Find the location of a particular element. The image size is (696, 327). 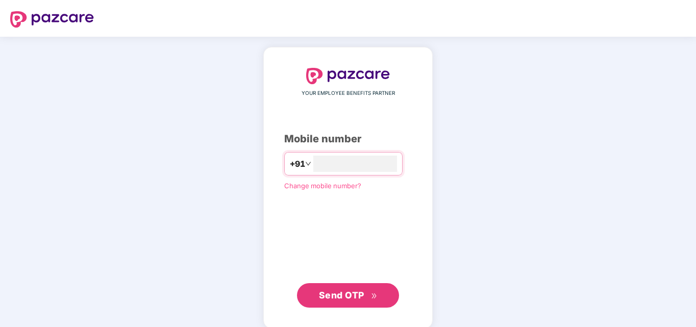

span: Change mobile number? is located at coordinates (322, 186).